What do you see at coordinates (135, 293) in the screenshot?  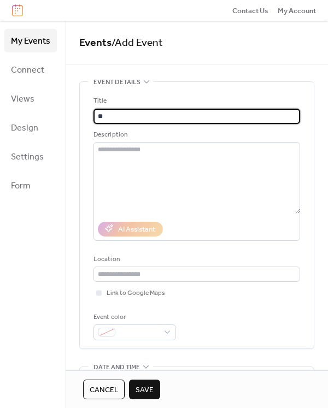 I see `span: Link to Google Maps` at bounding box center [135, 293].